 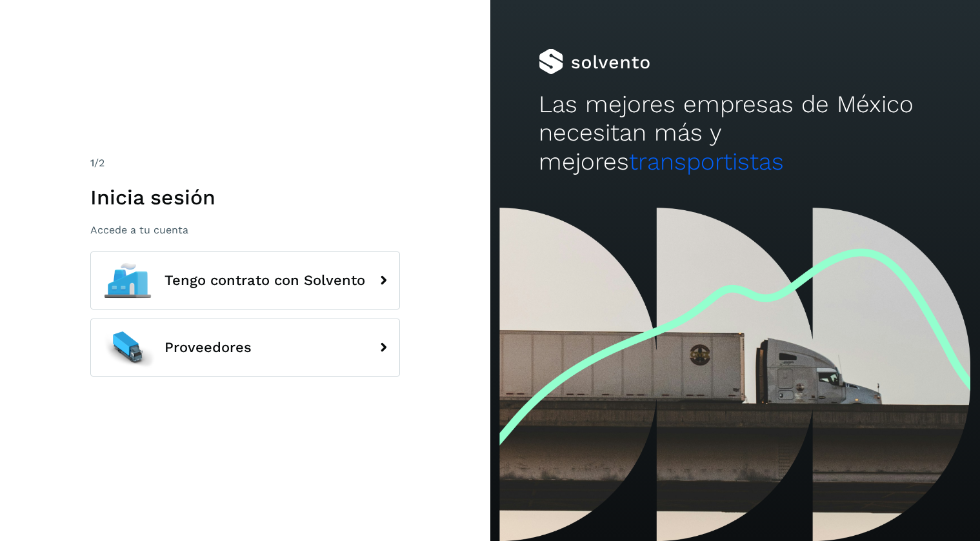 I want to click on h2: Las mejores empresas de México necesitan más y mejores, so click(x=735, y=133).